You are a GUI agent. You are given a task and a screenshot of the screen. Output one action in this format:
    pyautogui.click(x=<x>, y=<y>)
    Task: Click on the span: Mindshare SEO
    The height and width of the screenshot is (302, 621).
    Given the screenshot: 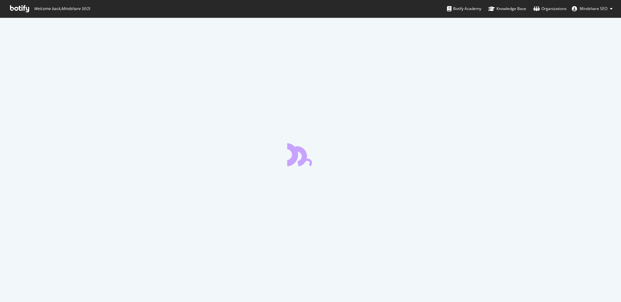 What is the action you would take?
    pyautogui.click(x=593, y=8)
    